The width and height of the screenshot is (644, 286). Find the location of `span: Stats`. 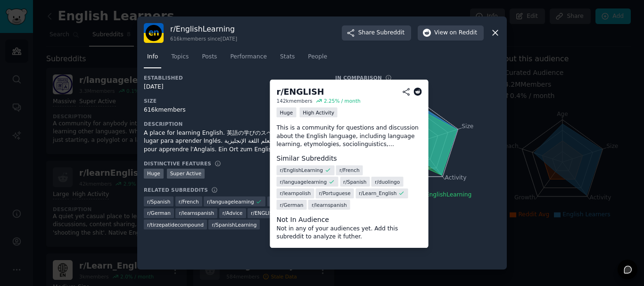

span: Stats is located at coordinates (287, 57).